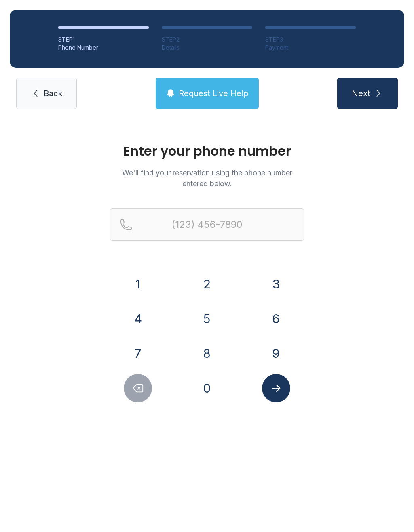  Describe the element at coordinates (207, 178) in the screenshot. I see `p: We'll find your reservation using the phone number entered below.` at that location.